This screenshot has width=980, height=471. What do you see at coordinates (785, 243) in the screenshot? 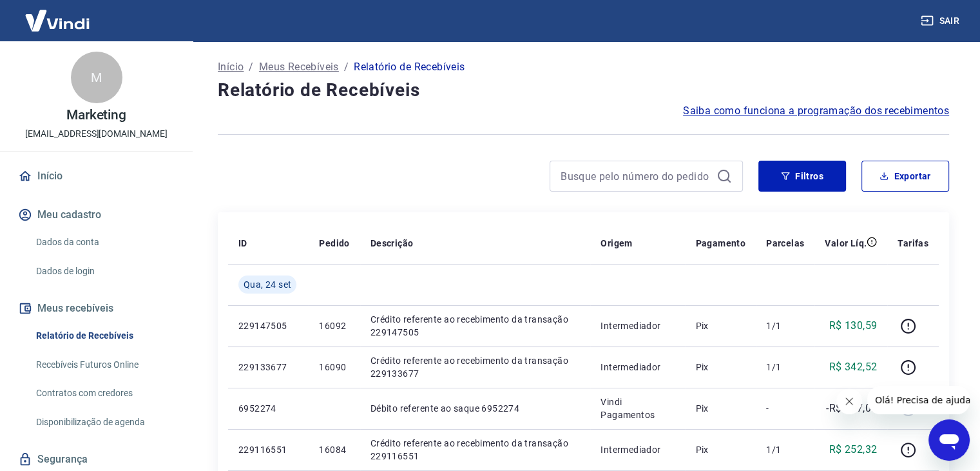
I see `p: Parcelas` at bounding box center [785, 243].